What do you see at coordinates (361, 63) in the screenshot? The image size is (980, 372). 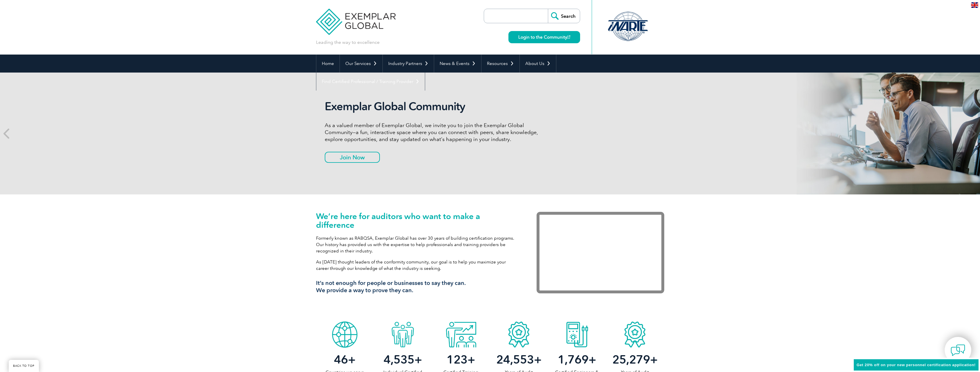 I see `a: Our Services` at bounding box center [361, 63].